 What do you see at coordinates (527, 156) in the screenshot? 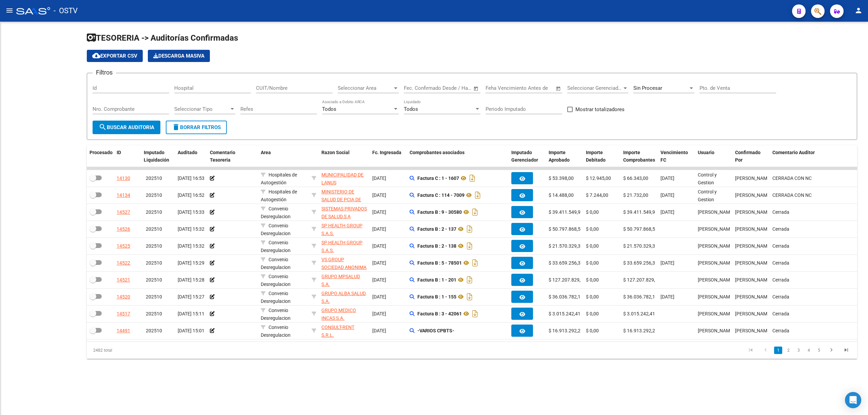
I see `datatable-header-cell: Imputado Gerenciador` at bounding box center [527, 156].